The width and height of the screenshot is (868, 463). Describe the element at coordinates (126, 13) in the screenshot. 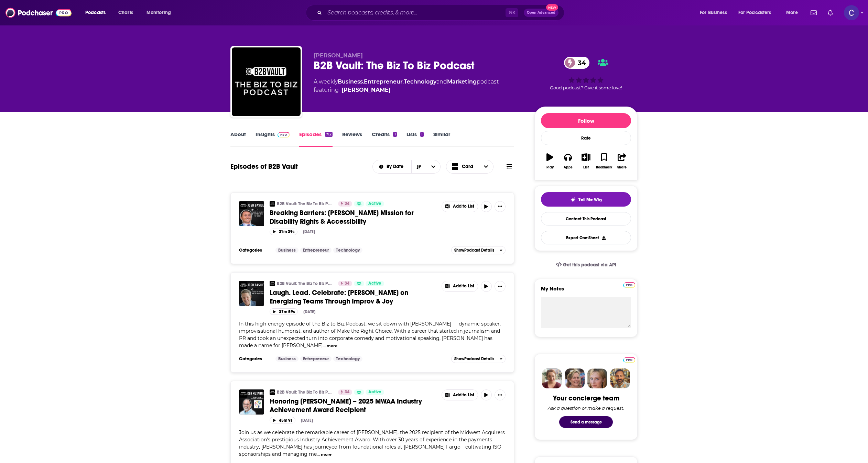

I see `span: Charts` at that location.